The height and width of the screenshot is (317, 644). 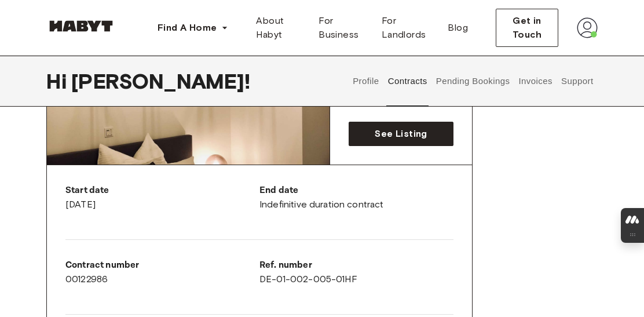 What do you see at coordinates (58, 81) in the screenshot?
I see `span: Hi` at bounding box center [58, 81].